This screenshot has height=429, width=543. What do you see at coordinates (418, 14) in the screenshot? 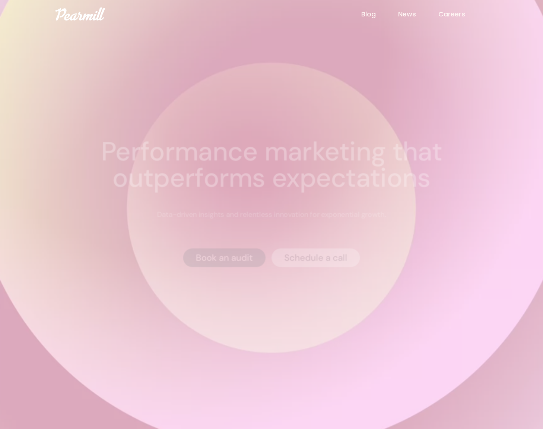
I see `a: News` at bounding box center [418, 14].